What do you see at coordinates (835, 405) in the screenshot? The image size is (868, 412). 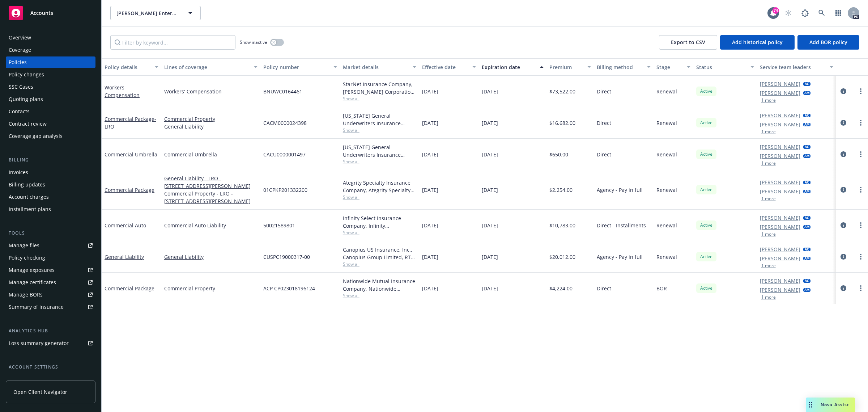 I see `span: Nova Assist` at bounding box center [835, 405].